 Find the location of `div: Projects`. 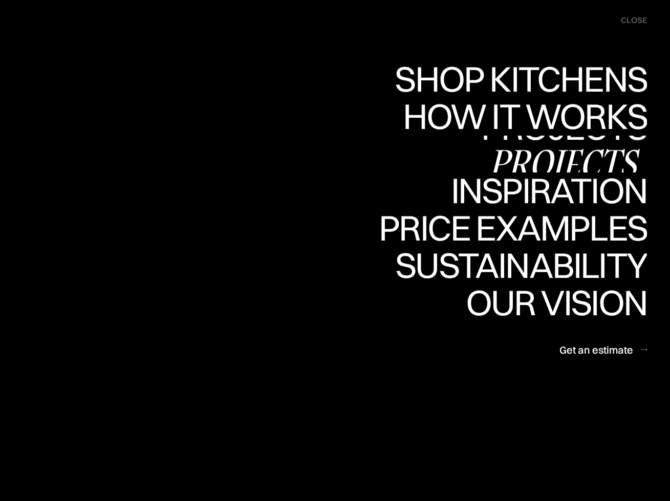

div: Projects is located at coordinates (564, 163).